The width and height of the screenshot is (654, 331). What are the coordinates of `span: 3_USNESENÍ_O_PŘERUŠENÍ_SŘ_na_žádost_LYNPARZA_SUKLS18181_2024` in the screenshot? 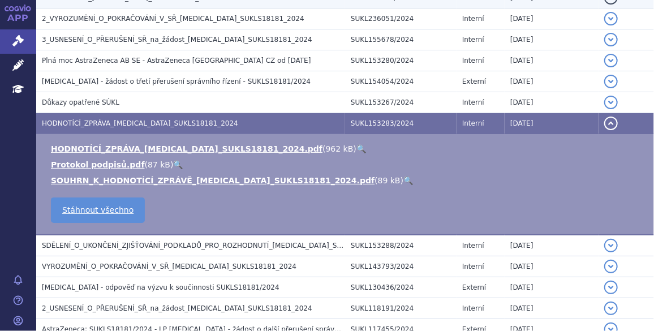 It's located at (177, 40).